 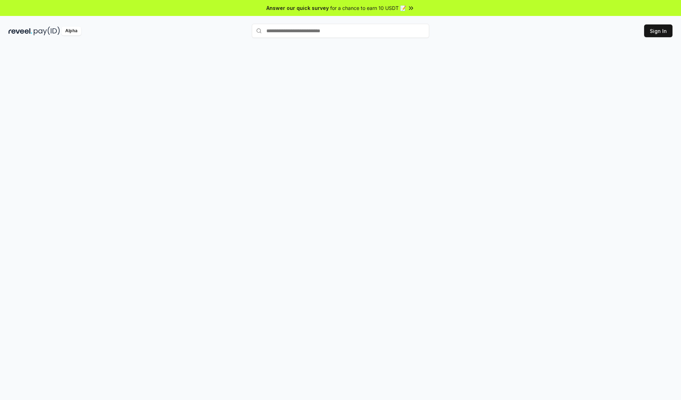 What do you see at coordinates (47, 31) in the screenshot?
I see `img: pay_id` at bounding box center [47, 31].